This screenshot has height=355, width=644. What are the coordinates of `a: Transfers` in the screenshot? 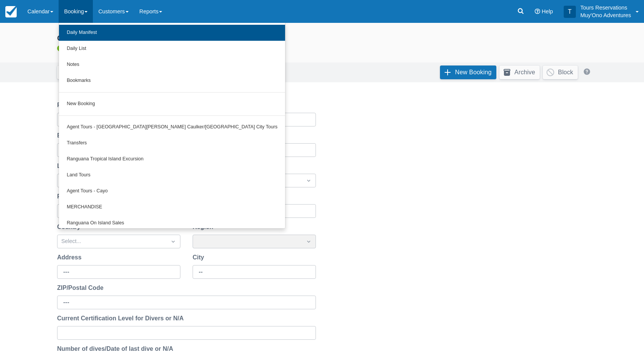 It's located at (172, 143).